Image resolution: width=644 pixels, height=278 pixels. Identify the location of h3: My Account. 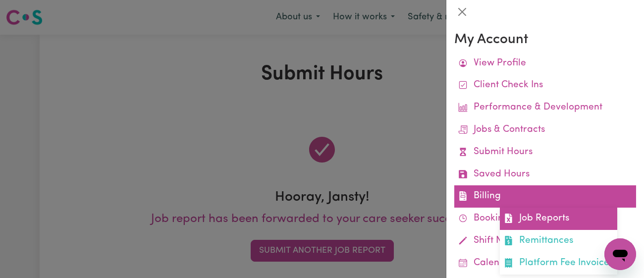
(546, 40).